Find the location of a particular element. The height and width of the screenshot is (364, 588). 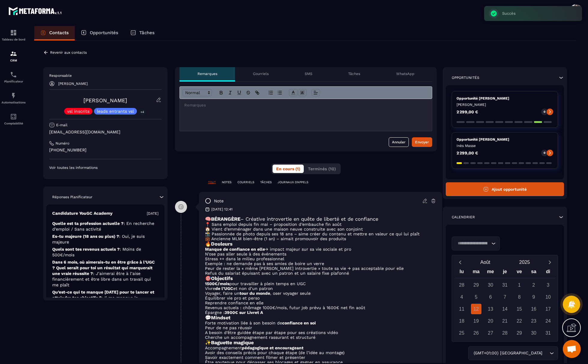

li: Exemple : ne demande pas à ses amies de boire un verre is located at coordinates (321, 264).